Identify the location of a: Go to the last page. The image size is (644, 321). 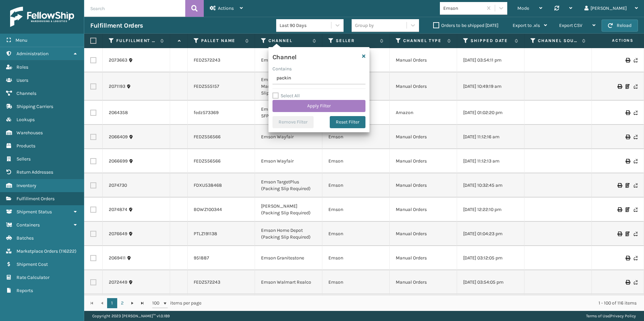
(143, 303).